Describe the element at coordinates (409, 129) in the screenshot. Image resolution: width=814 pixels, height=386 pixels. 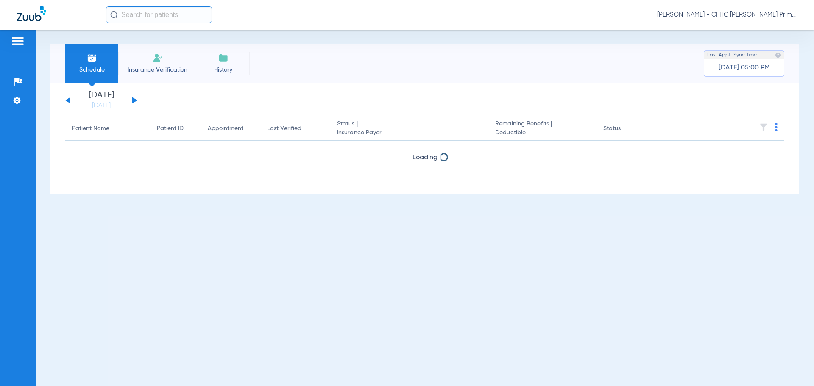
I see `th: Status |` at that location.